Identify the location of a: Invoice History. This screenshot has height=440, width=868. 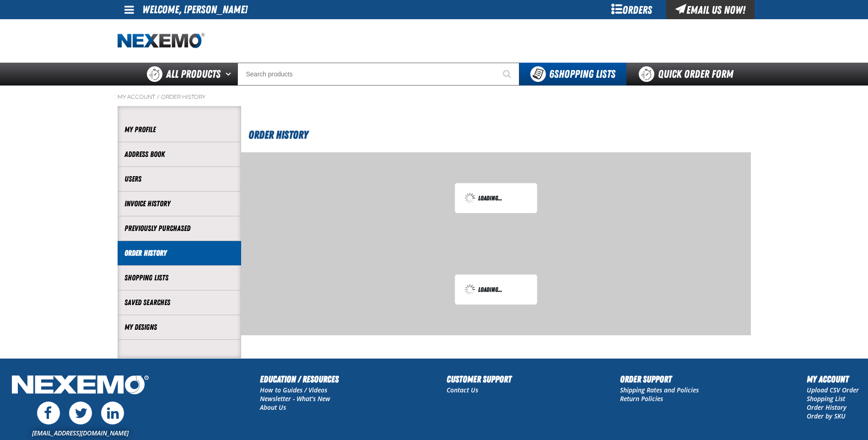
(180, 203).